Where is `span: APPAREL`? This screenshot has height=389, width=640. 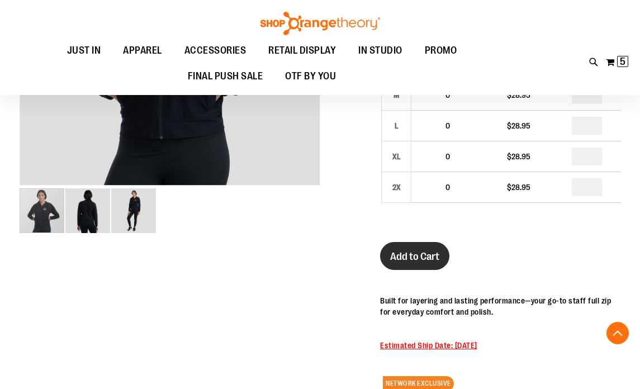 span: APPAREL is located at coordinates (143, 50).